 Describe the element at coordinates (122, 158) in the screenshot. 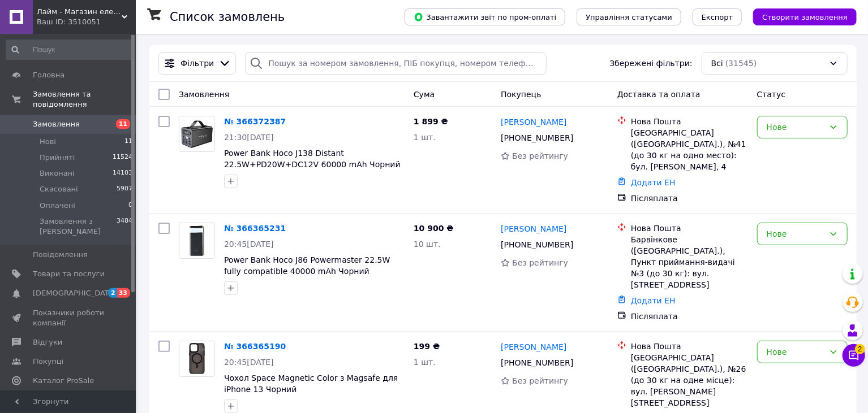

I see `span: 11524` at that location.